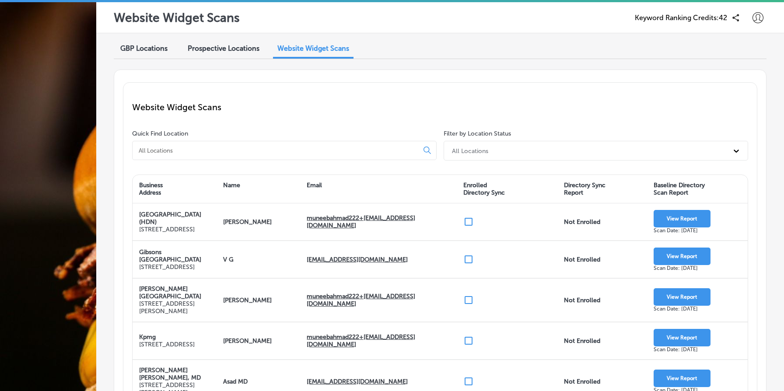 The height and width of the screenshot is (391, 784). What do you see at coordinates (224, 48) in the screenshot?
I see `span: Prospective Locations` at bounding box center [224, 48].